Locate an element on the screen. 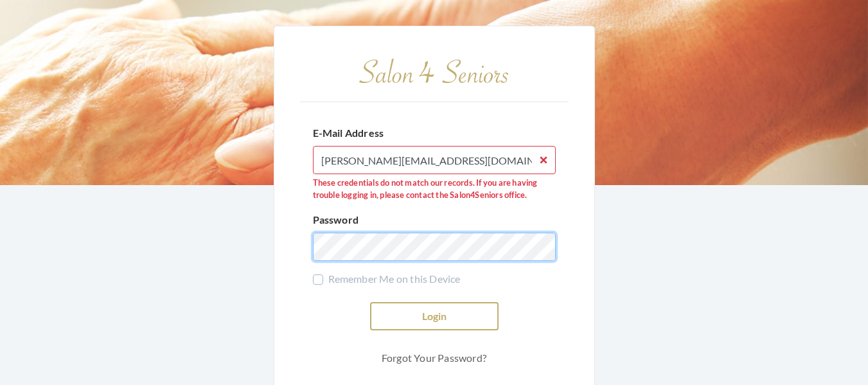  label: Remember Me on this Device is located at coordinates (387, 279).